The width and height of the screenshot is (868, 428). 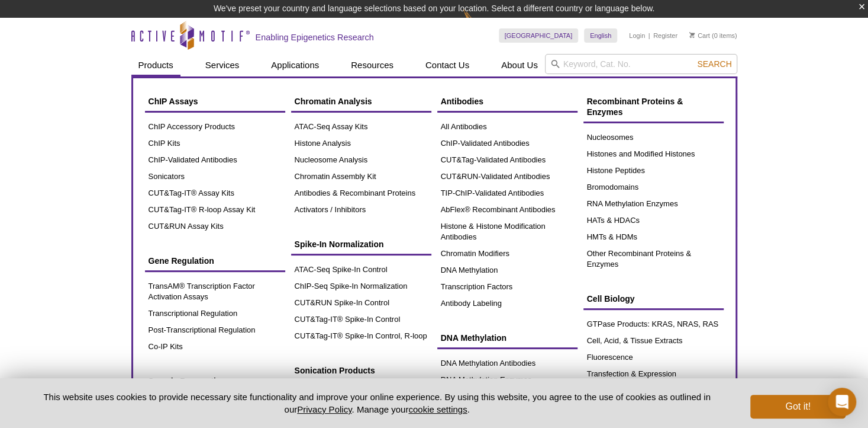 I want to click on a: RNA Methylation Enzymes, so click(x=653, y=204).